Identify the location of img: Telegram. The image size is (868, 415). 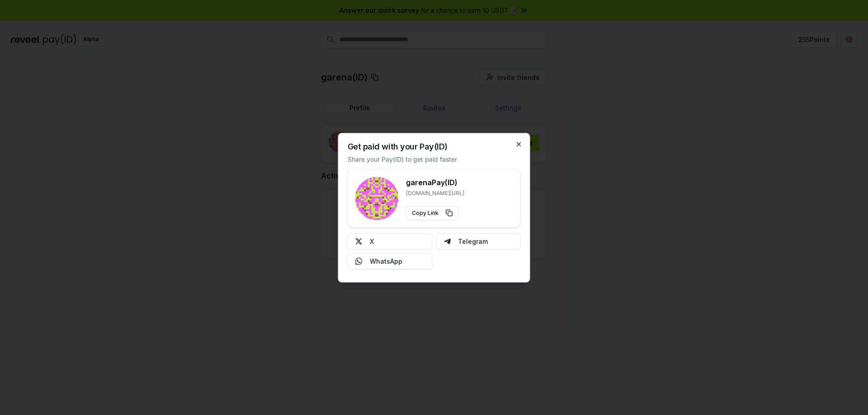
(447, 241).